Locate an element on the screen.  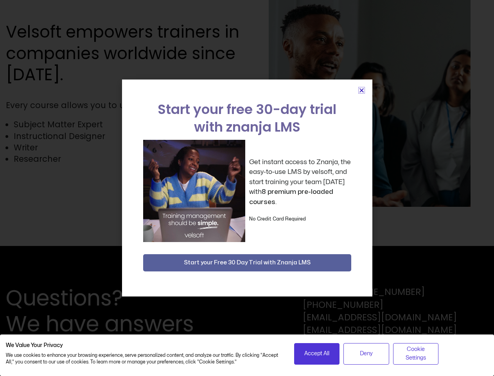
p: We use cookies to enhance your browsing experience, serve personalized content, and analyze our t... is located at coordinates (144, 358).